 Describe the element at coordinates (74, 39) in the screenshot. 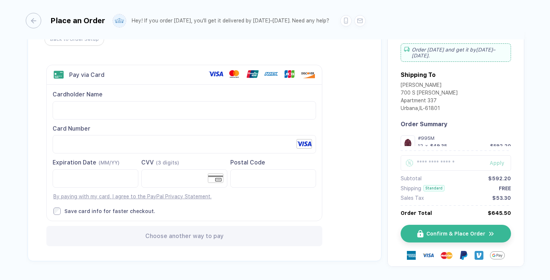

I see `button: Back to Order Setup` at that location.